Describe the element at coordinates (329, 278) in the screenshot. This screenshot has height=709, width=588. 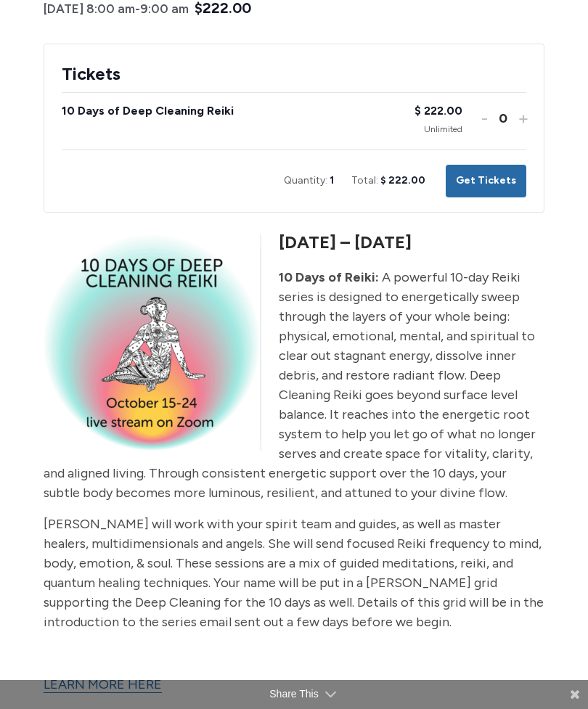
I see `strong: 10 Days of Reiki:` at that location.